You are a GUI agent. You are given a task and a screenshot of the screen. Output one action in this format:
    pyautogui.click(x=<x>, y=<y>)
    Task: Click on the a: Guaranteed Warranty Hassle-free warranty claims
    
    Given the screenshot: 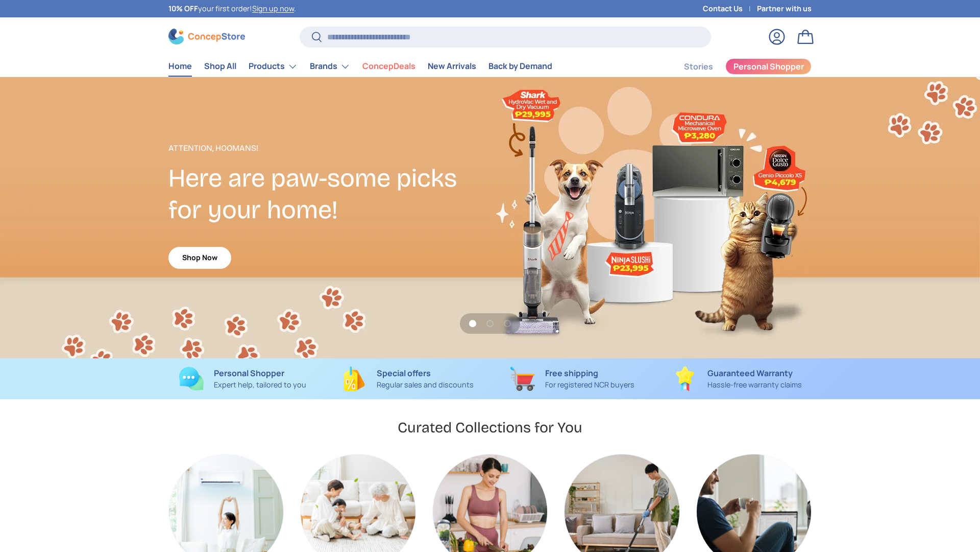 What is the action you would take?
    pyautogui.click(x=737, y=379)
    